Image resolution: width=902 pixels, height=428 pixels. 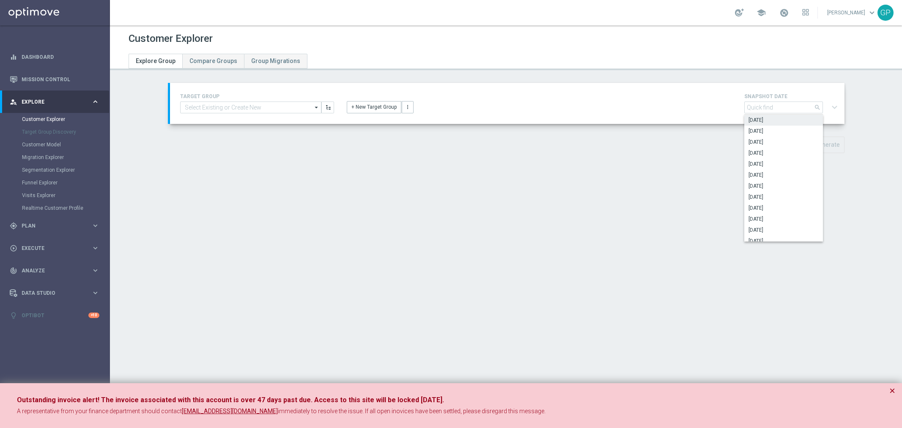 I want to click on i: arrow_drop_down, so click(x=317, y=107).